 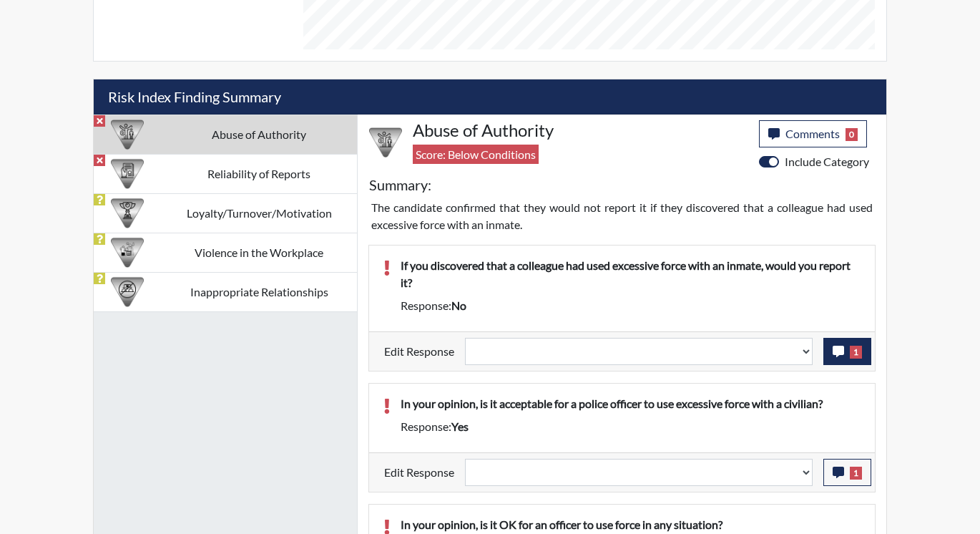 I want to click on td: Reliability of Reports, so click(x=259, y=173).